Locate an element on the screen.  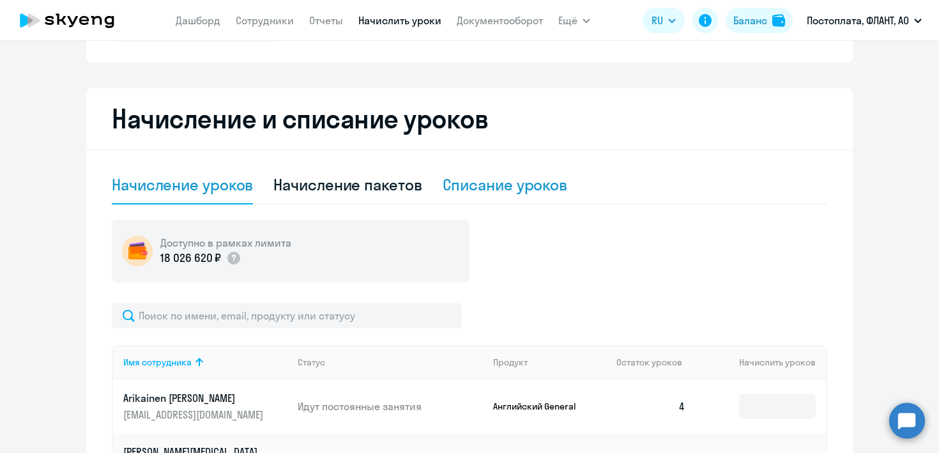
div: Остаток уроков is located at coordinates (656, 362).